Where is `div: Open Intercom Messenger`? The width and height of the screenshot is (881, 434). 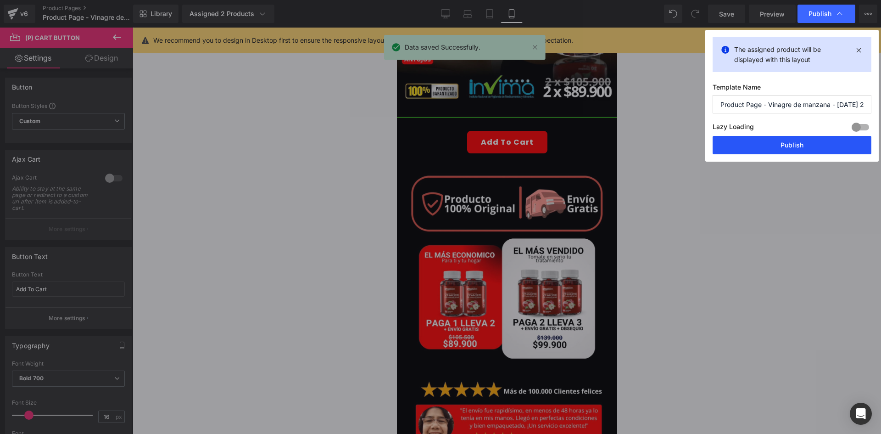 div: Open Intercom Messenger is located at coordinates (861, 413).